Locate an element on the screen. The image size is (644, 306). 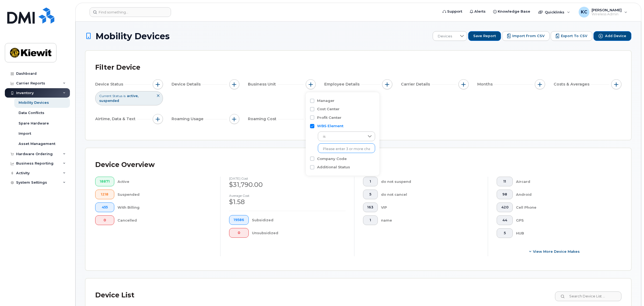
span: Months is located at coordinates (486, 84).